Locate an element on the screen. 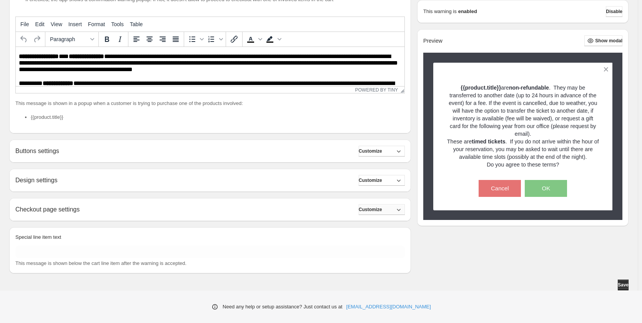  p: are . They may be transferred to another date (up to 24 hours in advance of the event) for a fee.... is located at coordinates (523, 111).